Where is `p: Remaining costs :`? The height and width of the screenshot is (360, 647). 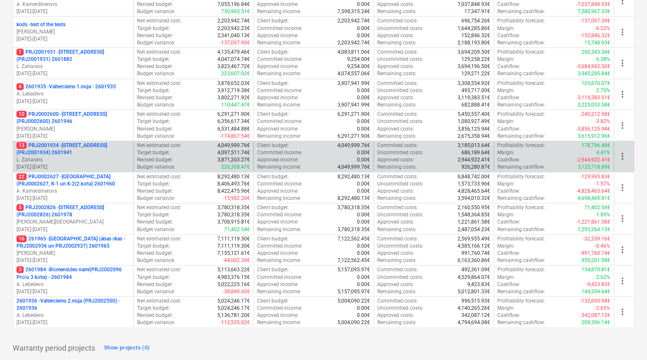
p: Remaining costs : is located at coordinates (397, 167).